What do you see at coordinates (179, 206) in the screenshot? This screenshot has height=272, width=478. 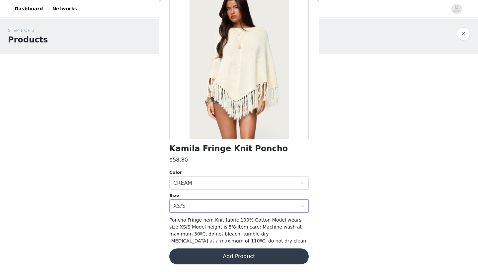 I see `div: XS/S` at bounding box center [179, 206].